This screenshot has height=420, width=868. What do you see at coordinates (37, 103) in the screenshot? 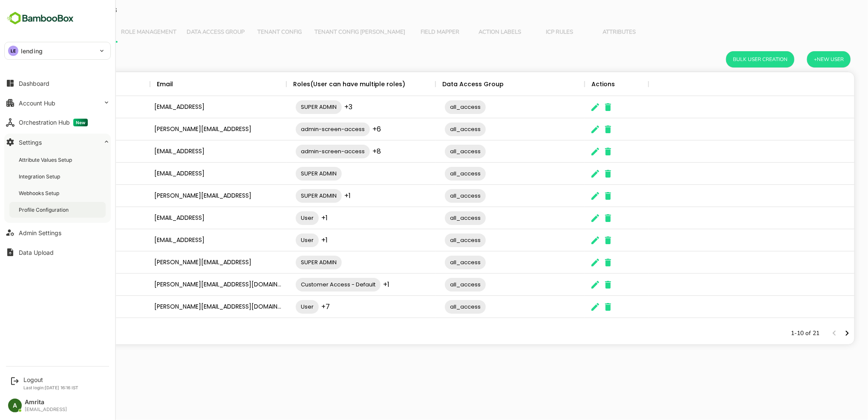
I see `div: Account Hub` at bounding box center [37, 103].